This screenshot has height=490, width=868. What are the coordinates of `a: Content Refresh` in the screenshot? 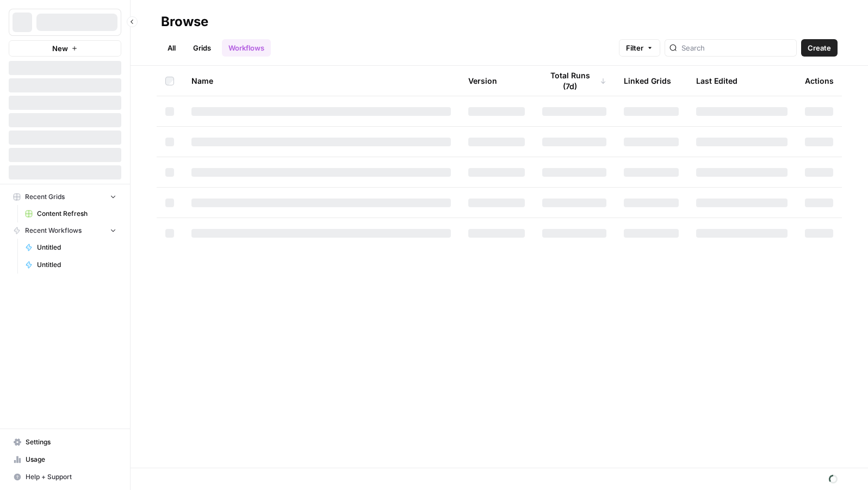 It's located at (71, 214).